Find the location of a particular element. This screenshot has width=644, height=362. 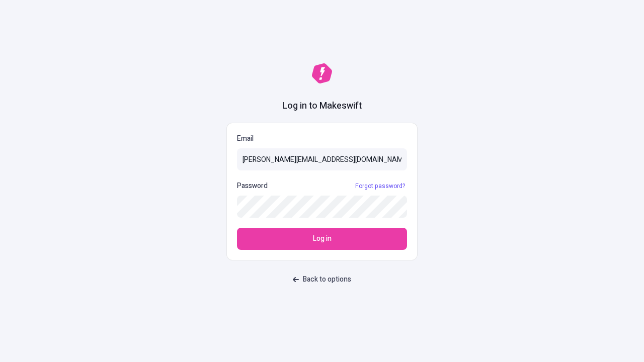

h1: Log in to Makeswift is located at coordinates (322, 106).